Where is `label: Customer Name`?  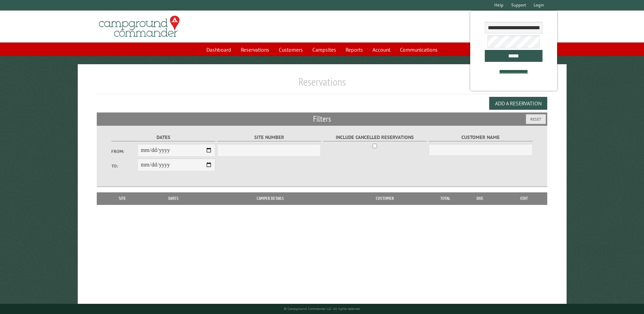 label: Customer Name is located at coordinates (480, 137).